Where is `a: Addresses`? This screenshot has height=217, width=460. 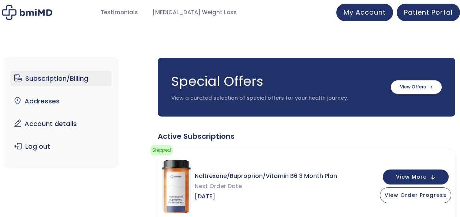
a: Addresses is located at coordinates (61, 101).